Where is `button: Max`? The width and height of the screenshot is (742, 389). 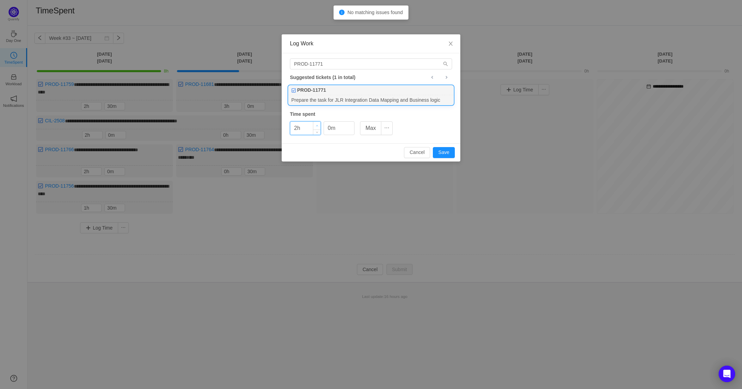
button: Max is located at coordinates (371, 128).